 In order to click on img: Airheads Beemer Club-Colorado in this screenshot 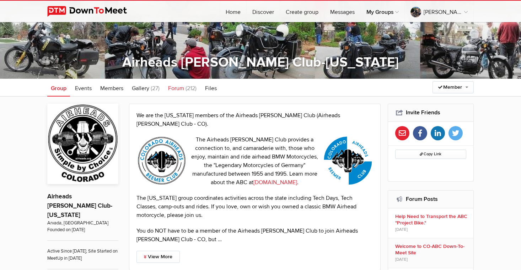, I will do `click(83, 144)`.